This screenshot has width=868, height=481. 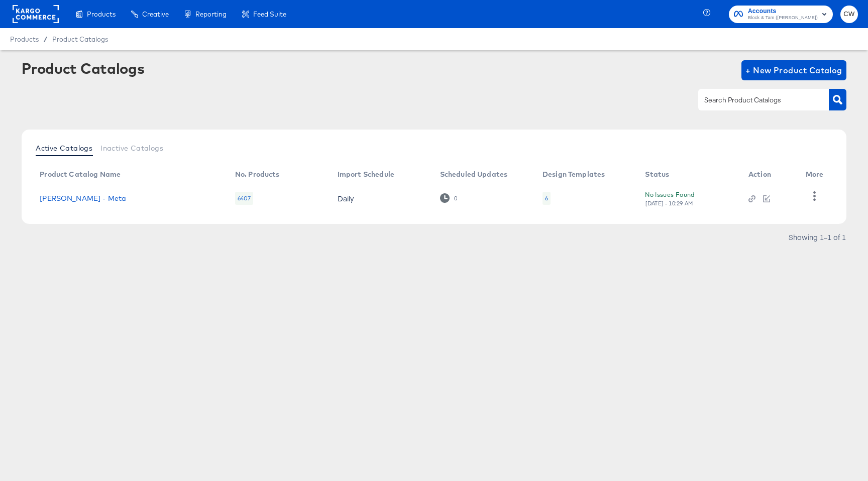 What do you see at coordinates (474, 174) in the screenshot?
I see `div: Scheduled Updates` at bounding box center [474, 174].